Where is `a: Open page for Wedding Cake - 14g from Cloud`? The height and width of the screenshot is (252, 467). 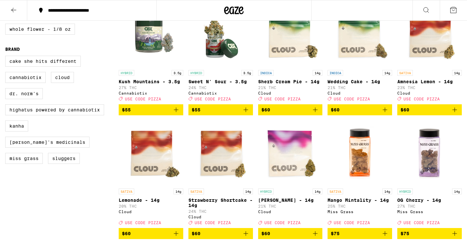 a: Open page for Wedding Cake - 14g from Cloud is located at coordinates (360, 53).